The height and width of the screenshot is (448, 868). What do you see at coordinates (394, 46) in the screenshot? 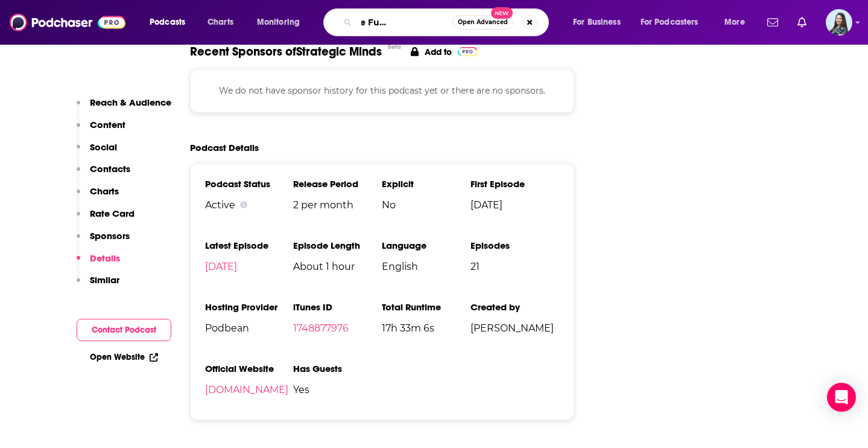
I see `div: Beta` at bounding box center [394, 46].